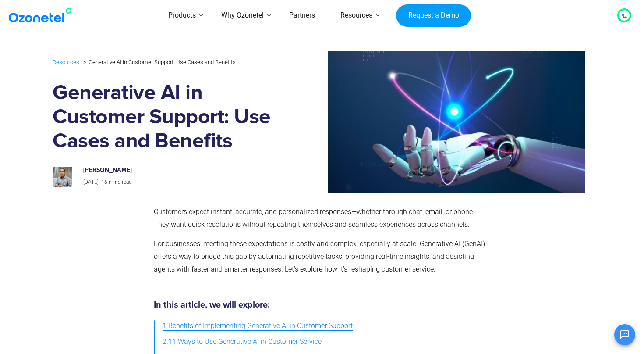 This screenshot has width=644, height=354. Describe the element at coordinates (66, 62) in the screenshot. I see `a: Resources` at that location.